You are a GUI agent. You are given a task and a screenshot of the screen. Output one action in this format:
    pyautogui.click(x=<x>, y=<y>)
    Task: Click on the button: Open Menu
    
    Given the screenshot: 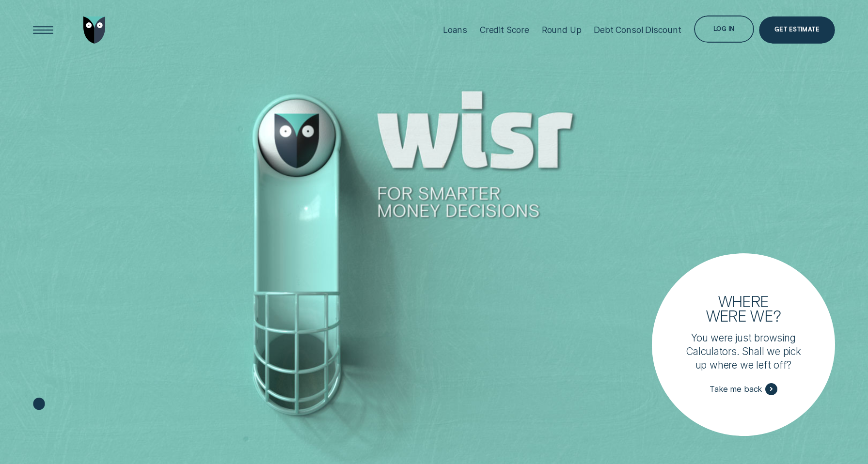 What is the action you would take?
    pyautogui.click(x=43, y=30)
    